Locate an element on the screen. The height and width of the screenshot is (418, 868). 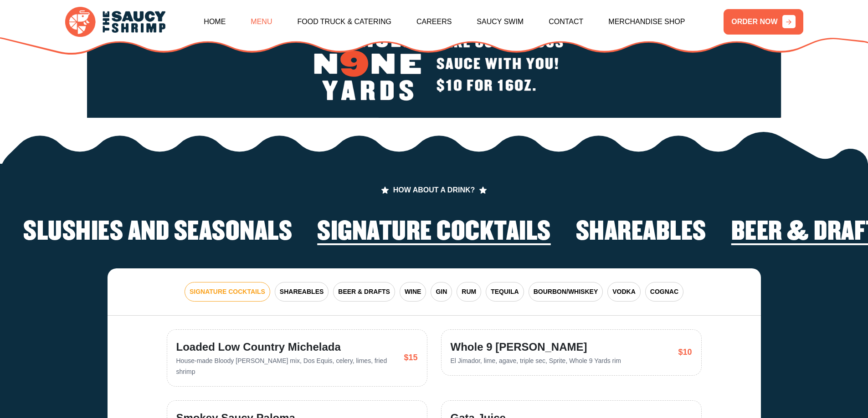
button: WINE is located at coordinates (413, 292).